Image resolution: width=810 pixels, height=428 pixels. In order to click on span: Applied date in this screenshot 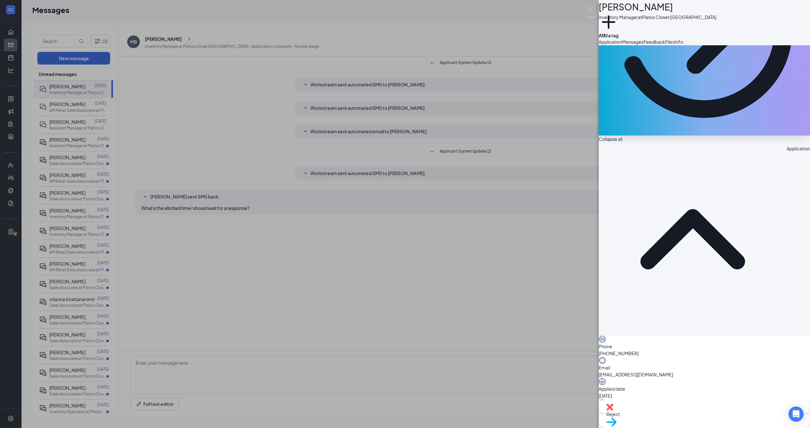, I will do `click(704, 388)`.